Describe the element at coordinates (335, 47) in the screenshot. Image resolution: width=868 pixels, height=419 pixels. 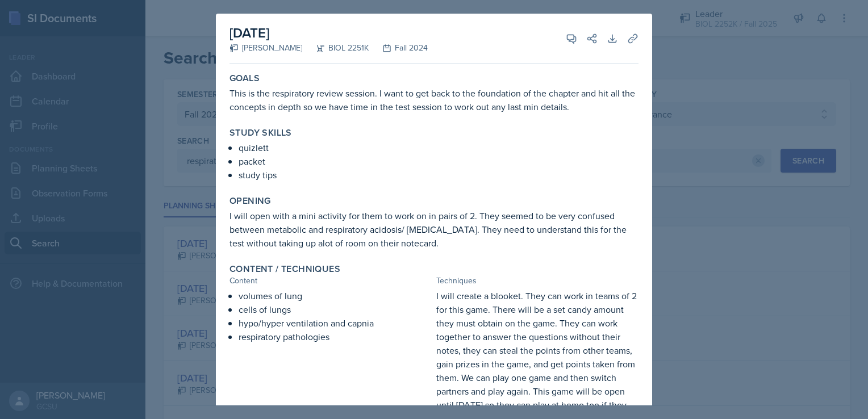
I see `div: BIOL 2251K` at that location.